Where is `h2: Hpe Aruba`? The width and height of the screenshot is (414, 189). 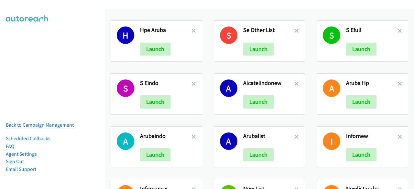 h2: Hpe Aruba is located at coordinates (166, 30).